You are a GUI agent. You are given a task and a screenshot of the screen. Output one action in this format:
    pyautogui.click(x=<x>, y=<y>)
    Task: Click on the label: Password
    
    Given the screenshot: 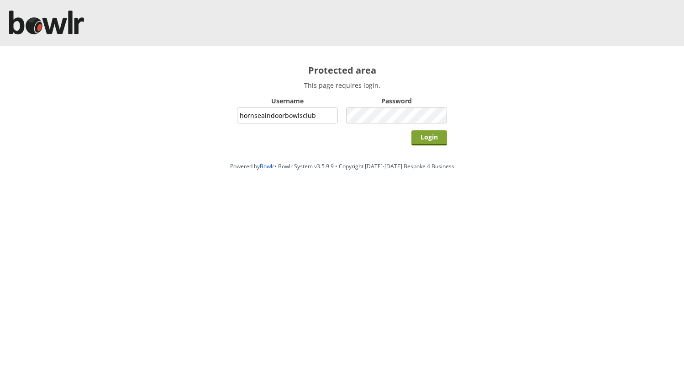 What is the action you would take?
    pyautogui.click(x=396, y=100)
    